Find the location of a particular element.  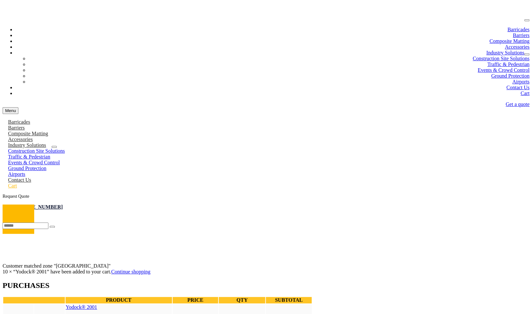

th: SUBTOTAL is located at coordinates (289, 301).